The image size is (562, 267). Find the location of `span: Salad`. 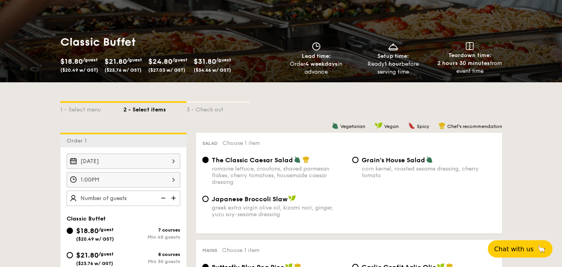

span: Salad is located at coordinates (210, 144).